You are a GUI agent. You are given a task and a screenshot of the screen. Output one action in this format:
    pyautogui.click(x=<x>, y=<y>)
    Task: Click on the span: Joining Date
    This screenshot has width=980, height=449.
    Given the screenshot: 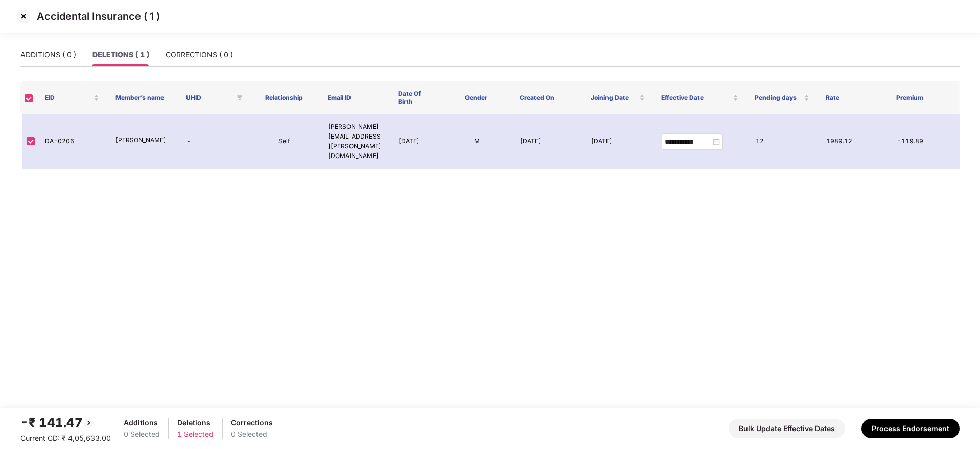 What is the action you would take?
    pyautogui.click(x=614, y=98)
    